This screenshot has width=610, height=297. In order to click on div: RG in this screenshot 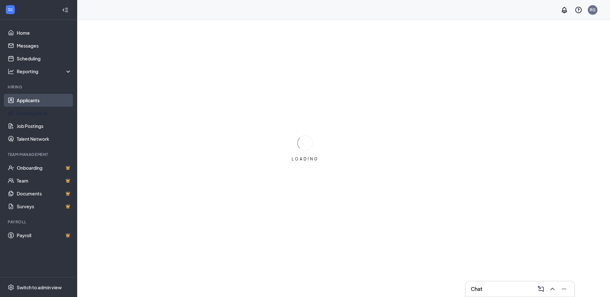, I will do `click(592, 10)`.